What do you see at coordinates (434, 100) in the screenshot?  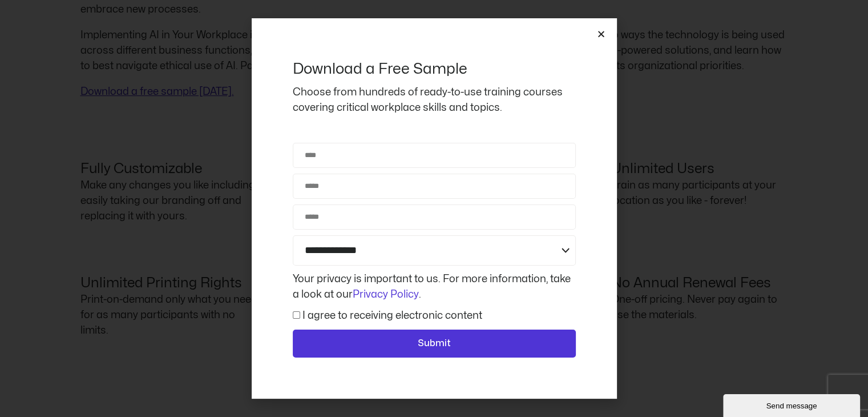 I see `p: Choose from hundreds of ready-to-use training courses covering critical workplace skills and topics.` at bounding box center [434, 100].